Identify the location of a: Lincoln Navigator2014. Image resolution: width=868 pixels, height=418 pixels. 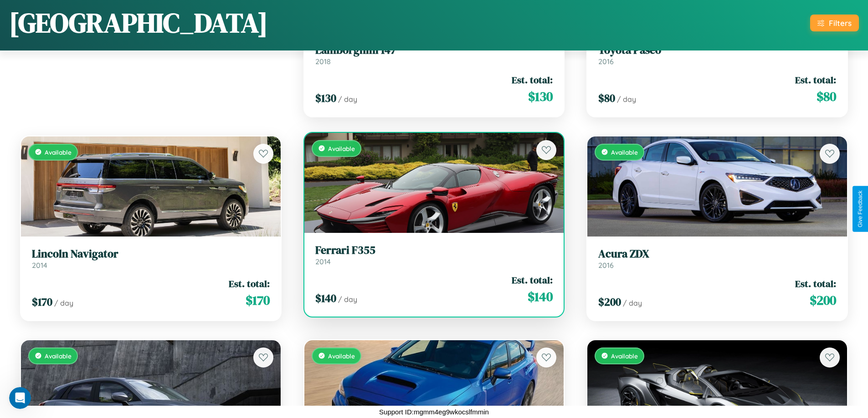
(150, 258).